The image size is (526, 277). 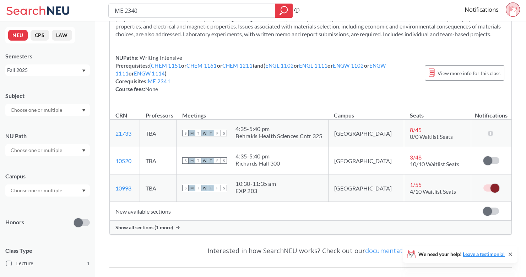 I want to click on a: ENGL 1111, so click(x=314, y=65).